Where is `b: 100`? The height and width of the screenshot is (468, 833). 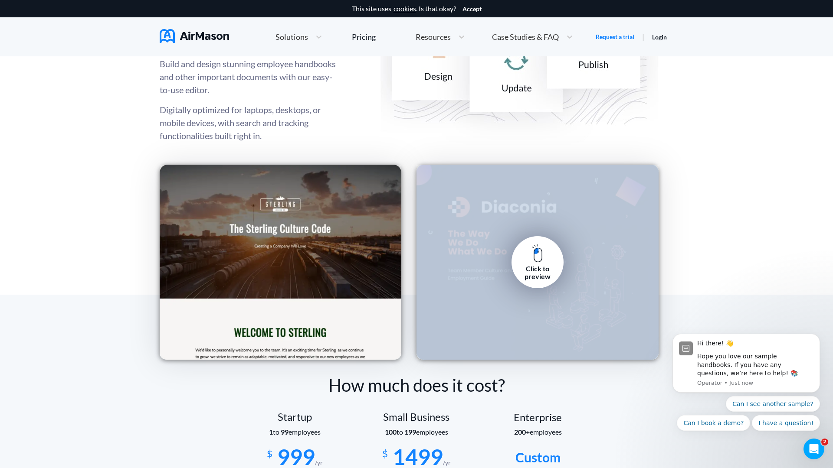
b: 100 is located at coordinates (390, 432).